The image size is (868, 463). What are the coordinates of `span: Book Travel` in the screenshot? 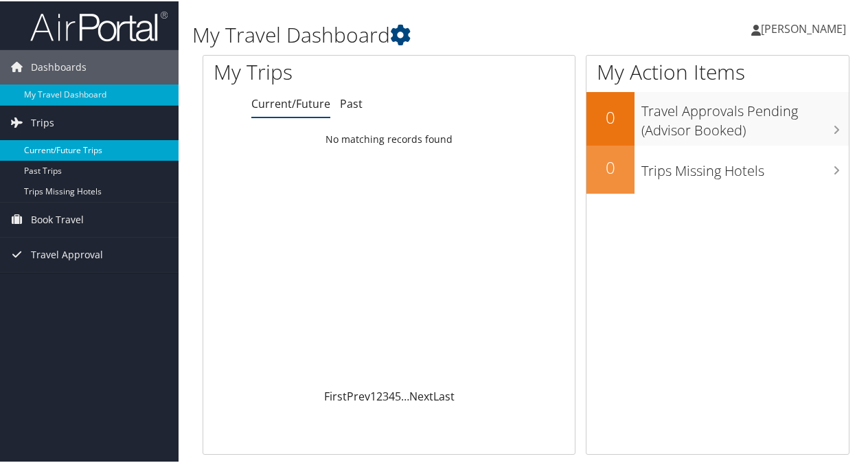 It's located at (57, 218).